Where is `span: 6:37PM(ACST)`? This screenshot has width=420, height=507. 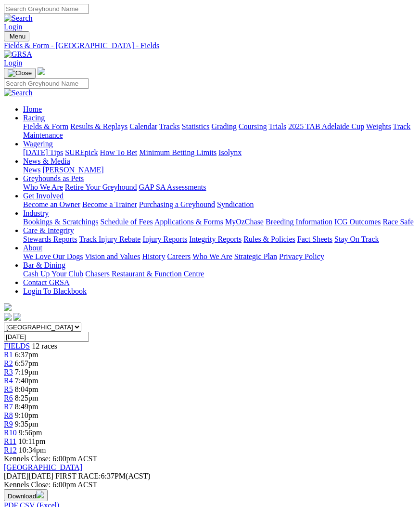 span: 6:37PM(ACST) is located at coordinates (103, 475).